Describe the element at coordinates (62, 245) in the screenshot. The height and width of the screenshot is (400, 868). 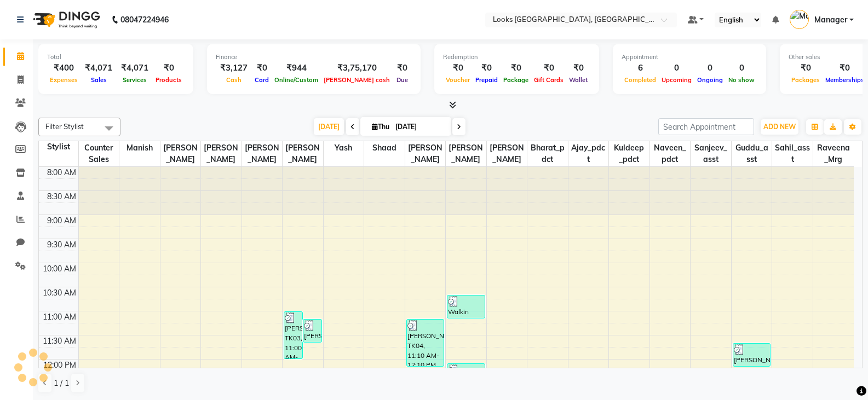
I see `div: 9:30 AM` at that location.